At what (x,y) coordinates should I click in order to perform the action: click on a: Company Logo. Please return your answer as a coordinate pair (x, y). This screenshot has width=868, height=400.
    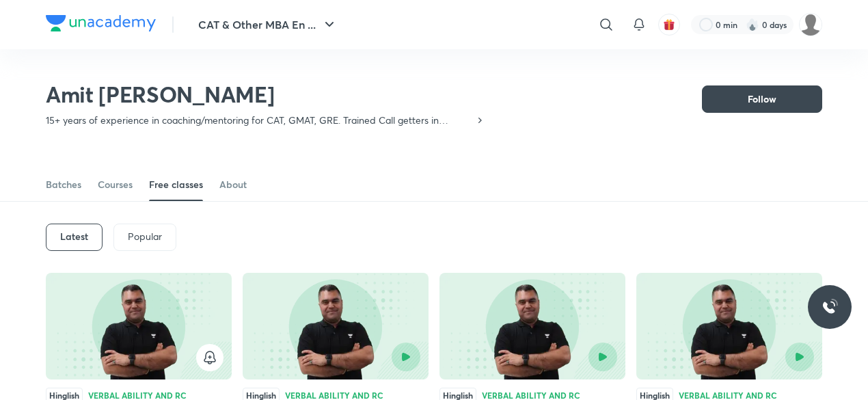
    Looking at the image, I should click on (100, 25).